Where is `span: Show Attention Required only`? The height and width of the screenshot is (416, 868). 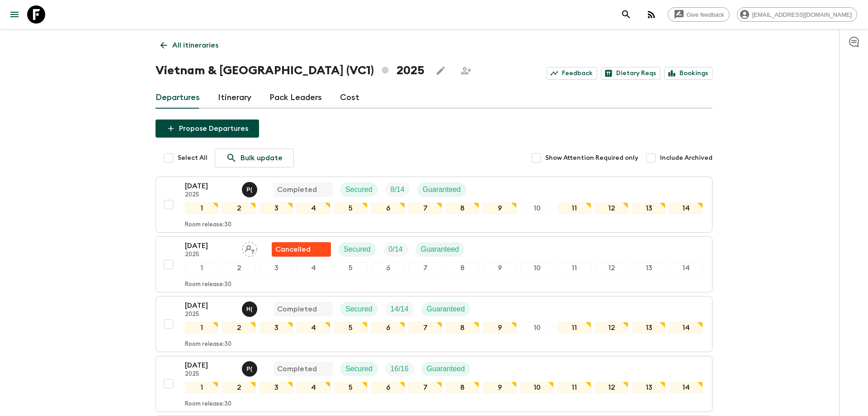
span: Show Attention Required only is located at coordinates (592, 158).